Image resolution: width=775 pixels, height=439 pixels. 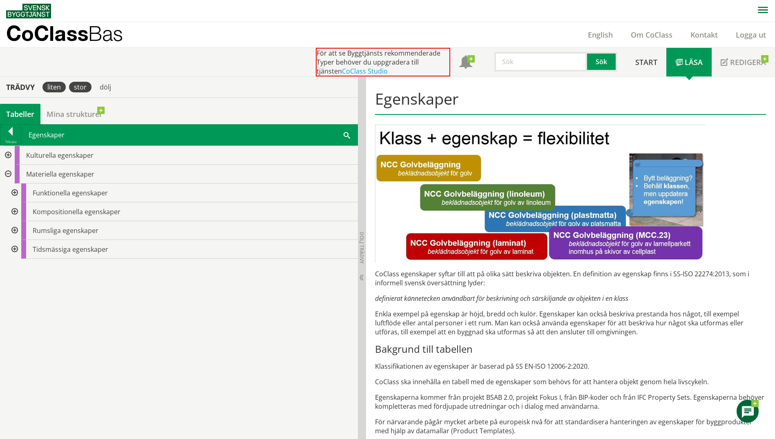 I want to click on img: bild-till-egenskaper.JPG, so click(x=540, y=194).